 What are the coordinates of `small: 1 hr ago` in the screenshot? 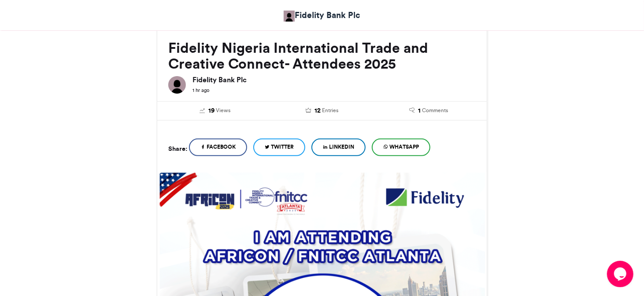 It's located at (201, 90).